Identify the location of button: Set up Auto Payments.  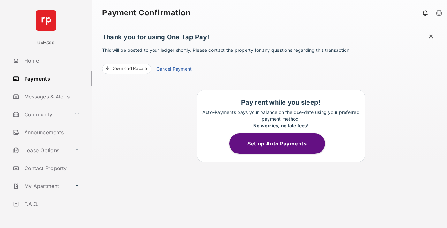
(277, 143).